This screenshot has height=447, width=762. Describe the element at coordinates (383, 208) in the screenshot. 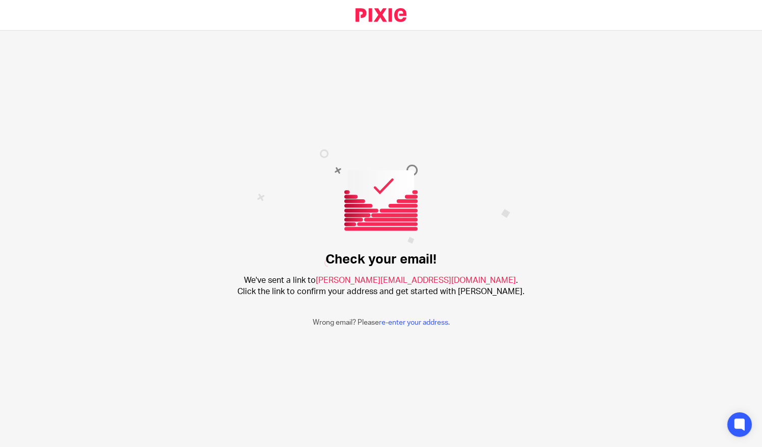

I see `img: Confirm email image` at that location.